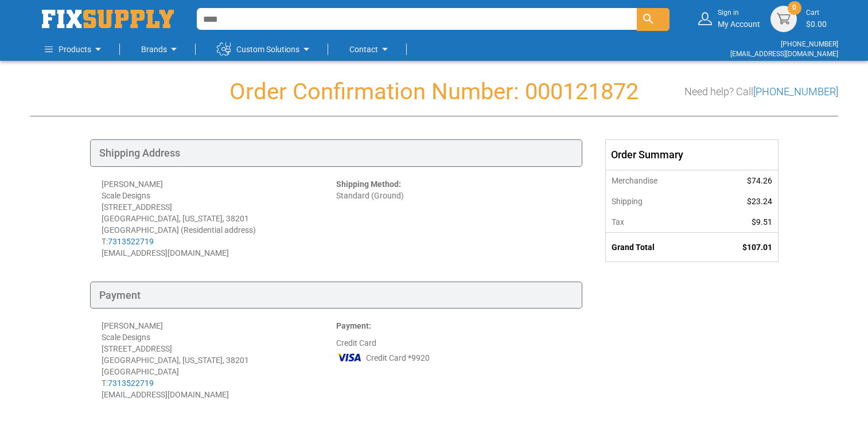  What do you see at coordinates (633, 247) in the screenshot?
I see `strong: Grand Total` at bounding box center [633, 247].